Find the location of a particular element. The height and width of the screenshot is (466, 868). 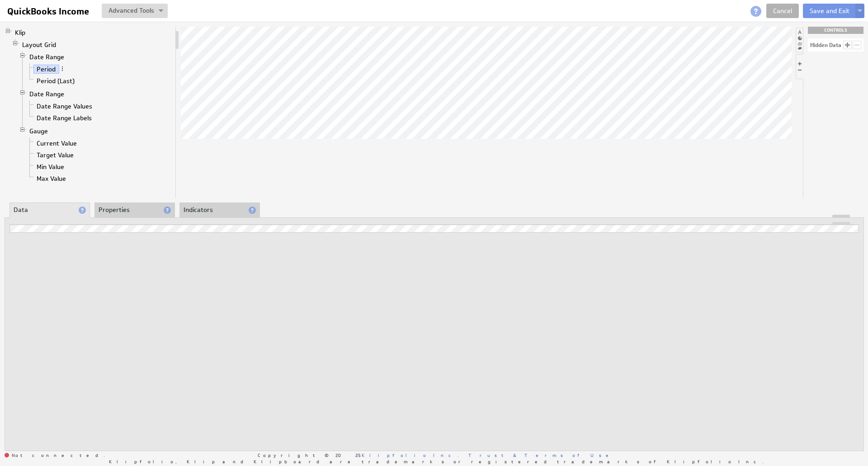

a: Period is located at coordinates (46, 69).